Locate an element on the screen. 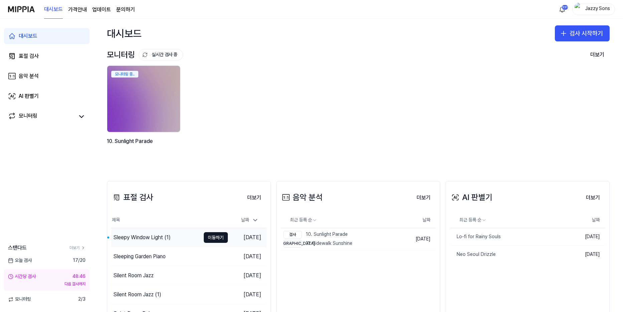 The image size is (623, 312). a: Lo-fi for Rainy Souls is located at coordinates (508, 237).